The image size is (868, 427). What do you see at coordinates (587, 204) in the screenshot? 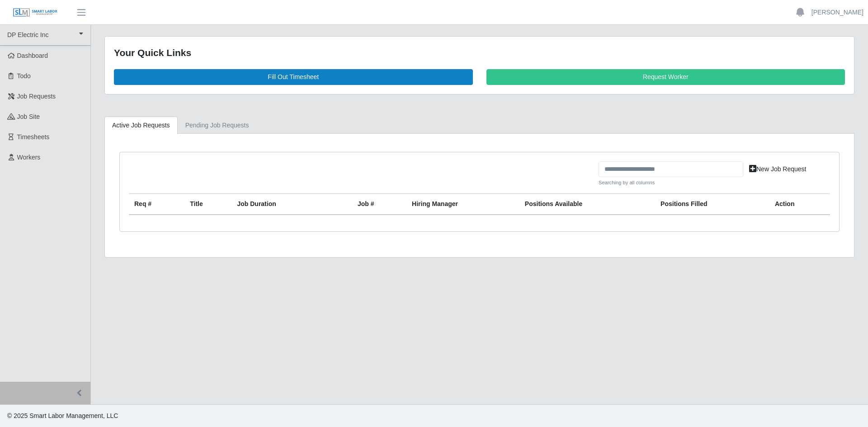
I see `th: Positions Available` at bounding box center [587, 204].